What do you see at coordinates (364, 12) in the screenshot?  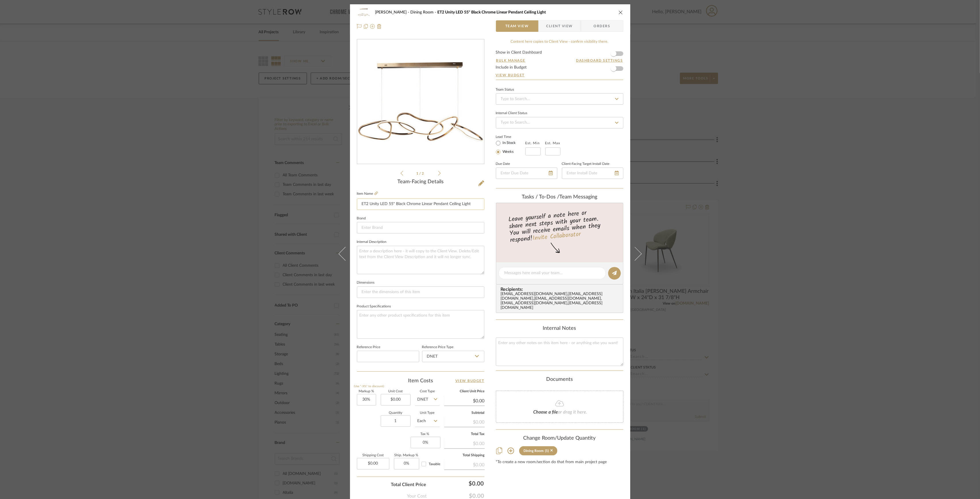 I see `img: 83911612-3e0b-4d59-9b9d-db68398c0b92_48x40.jpg` at bounding box center [364, 12].